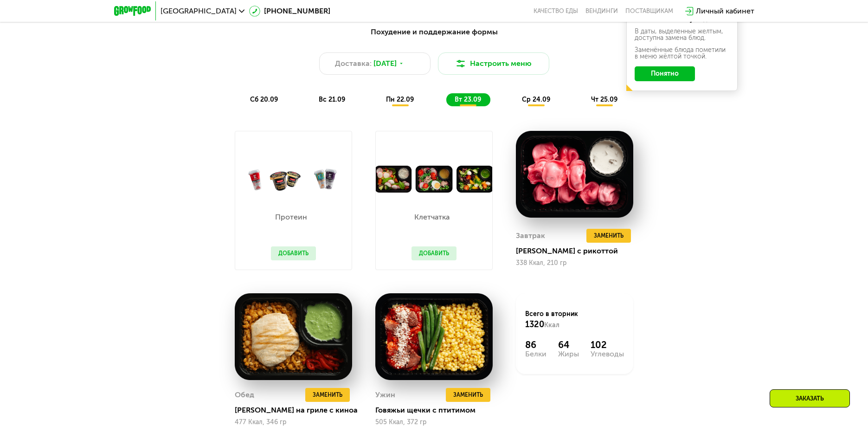  Describe the element at coordinates (664, 74) in the screenshot. I see `button: Понятно` at that location.